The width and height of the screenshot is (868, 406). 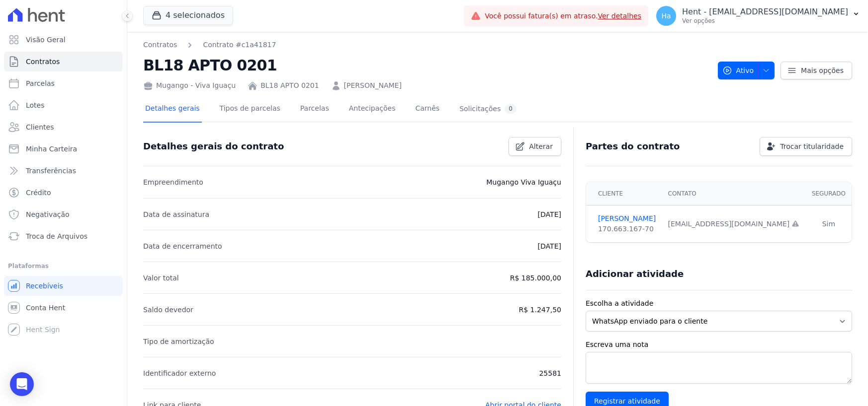 I want to click on a: Conta Hent, so click(x=63, y=308).